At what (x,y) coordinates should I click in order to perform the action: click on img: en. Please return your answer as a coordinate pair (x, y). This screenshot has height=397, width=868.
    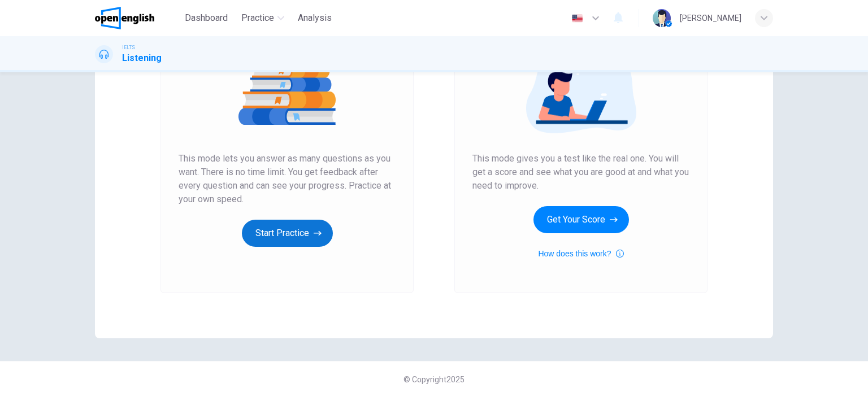
    Looking at the image, I should click on (577, 18).